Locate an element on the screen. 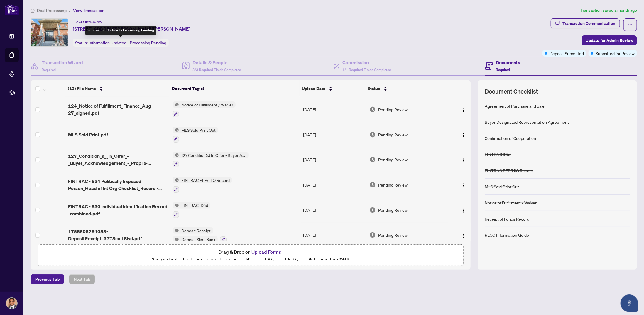 Image resolution: width=644 pixels, height=315 pixels. span: 48965 is located at coordinates (95, 22).